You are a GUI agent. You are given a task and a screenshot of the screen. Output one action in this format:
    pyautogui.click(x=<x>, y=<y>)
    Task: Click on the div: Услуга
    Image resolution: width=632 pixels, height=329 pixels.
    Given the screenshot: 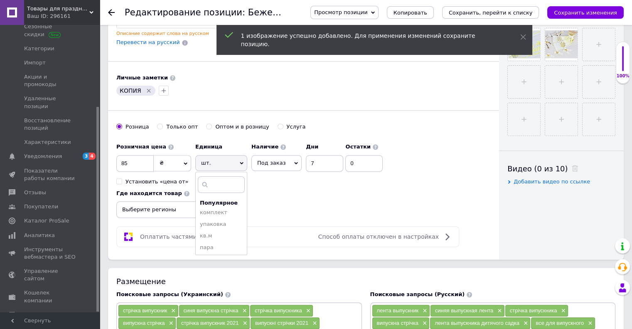 What is the action you would take?
    pyautogui.click(x=296, y=127)
    